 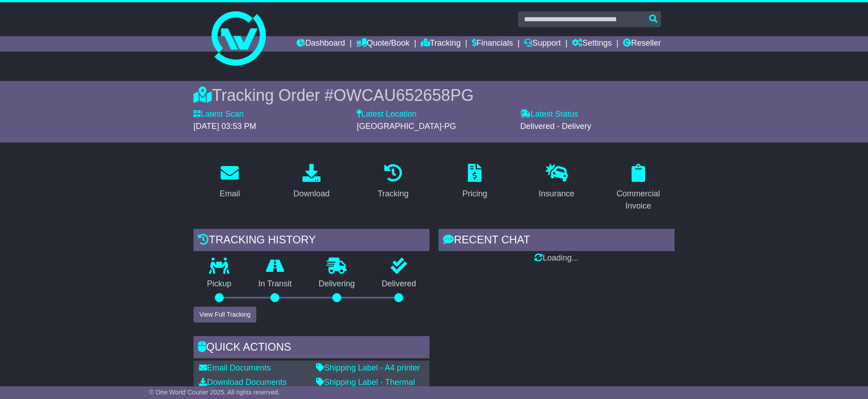 I want to click on div: Commercial Invoice, so click(x=638, y=200).